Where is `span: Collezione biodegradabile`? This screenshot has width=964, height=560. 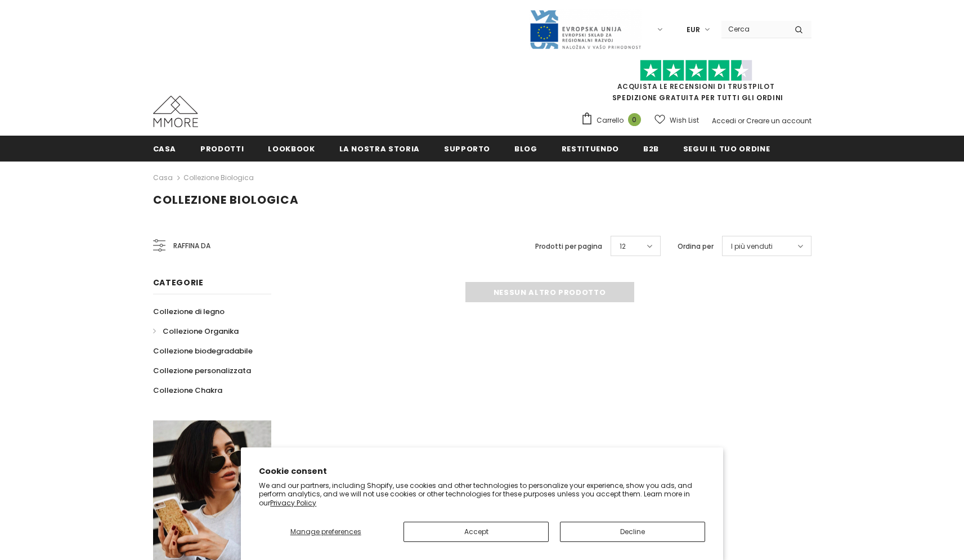 span: Collezione biodegradabile is located at coordinates (202, 351).